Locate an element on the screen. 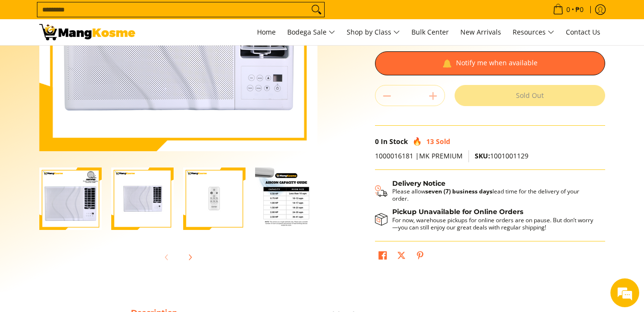  textarea: Type your message and hit 'Enter' is located at coordinates (93, 226).